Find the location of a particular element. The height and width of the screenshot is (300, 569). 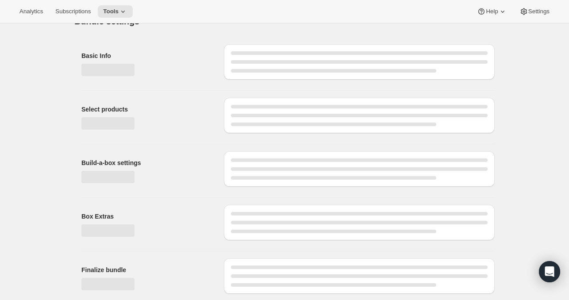

span: Settings is located at coordinates (539, 11).